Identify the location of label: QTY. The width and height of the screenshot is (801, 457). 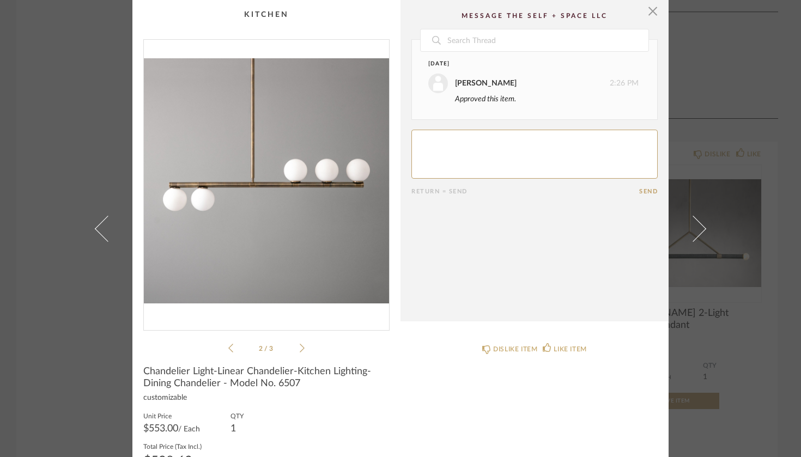
(237, 416).